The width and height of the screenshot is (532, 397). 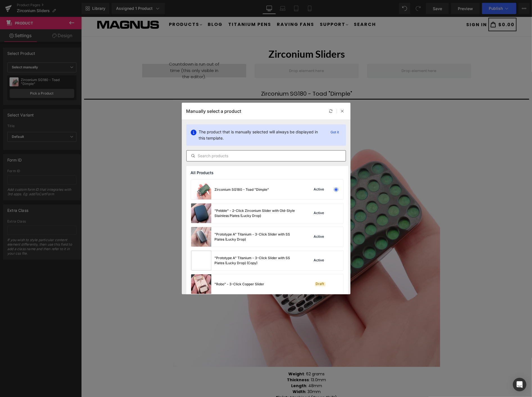 What do you see at coordinates (214, 111) in the screenshot?
I see `p: Manually select a product` at bounding box center [214, 111].